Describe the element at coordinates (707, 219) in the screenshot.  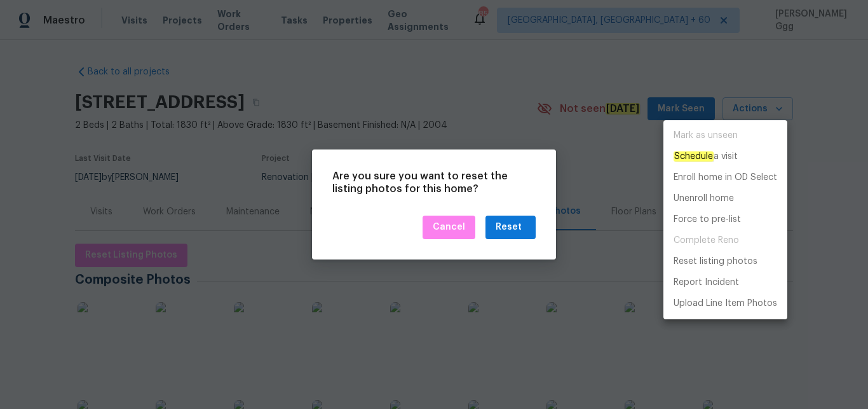
I see `p: Force to pre-list` at that location.